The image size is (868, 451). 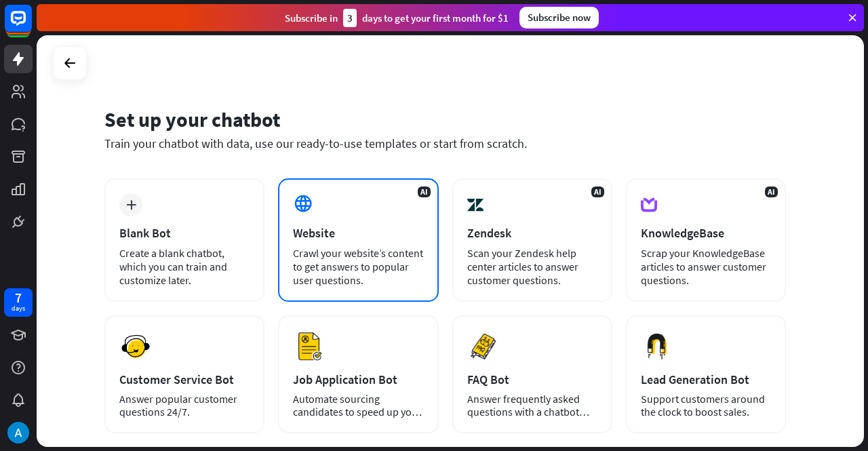 I want to click on div: Automate sourcing candidates to speed up your hiring process., so click(x=358, y=406).